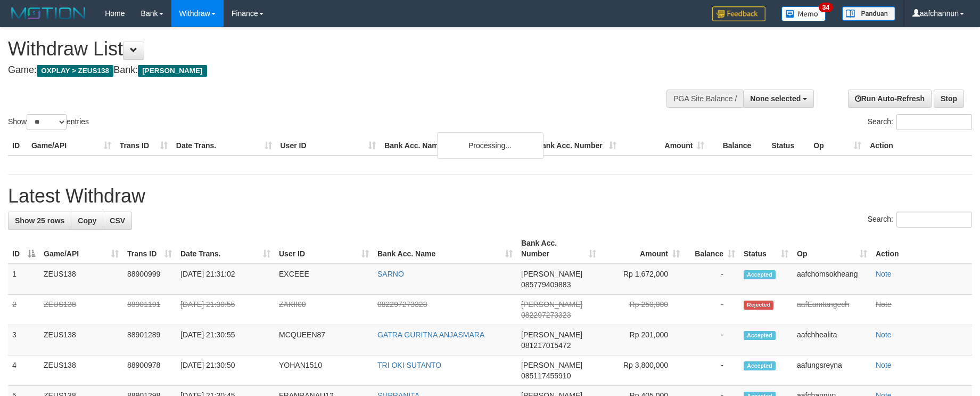 The width and height of the screenshot is (980, 396). I want to click on td: 88901191, so click(150, 309).